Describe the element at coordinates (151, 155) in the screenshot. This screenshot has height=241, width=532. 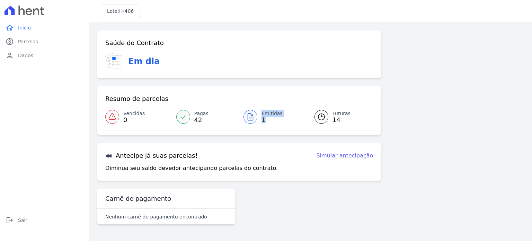
I see `h3: Antecipe já suas parcelas!` at that location.